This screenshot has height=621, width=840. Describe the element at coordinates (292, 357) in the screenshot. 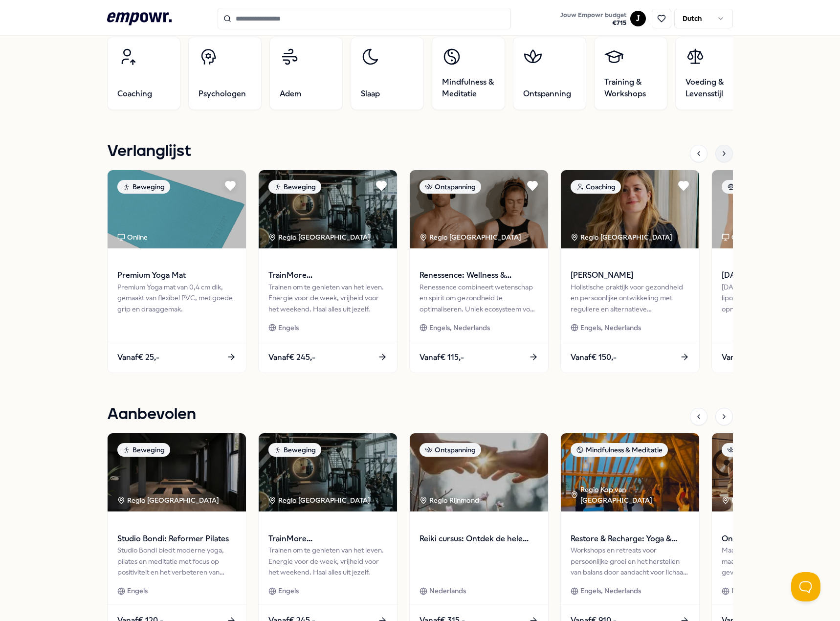

I see `span: Vanaf € 245,-` at that location.